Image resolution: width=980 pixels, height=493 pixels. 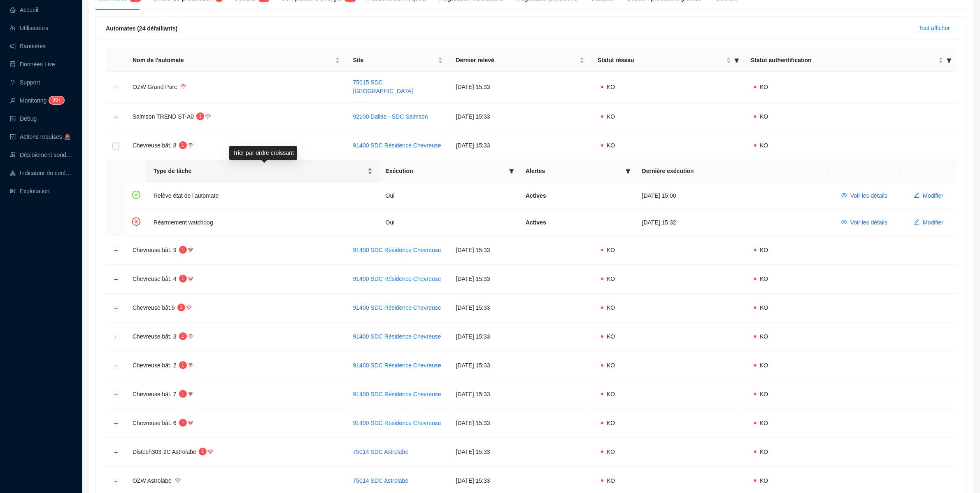 What do you see at coordinates (41, 155) in the screenshot?
I see `a: clusterDéploiement sondes` at bounding box center [41, 155].